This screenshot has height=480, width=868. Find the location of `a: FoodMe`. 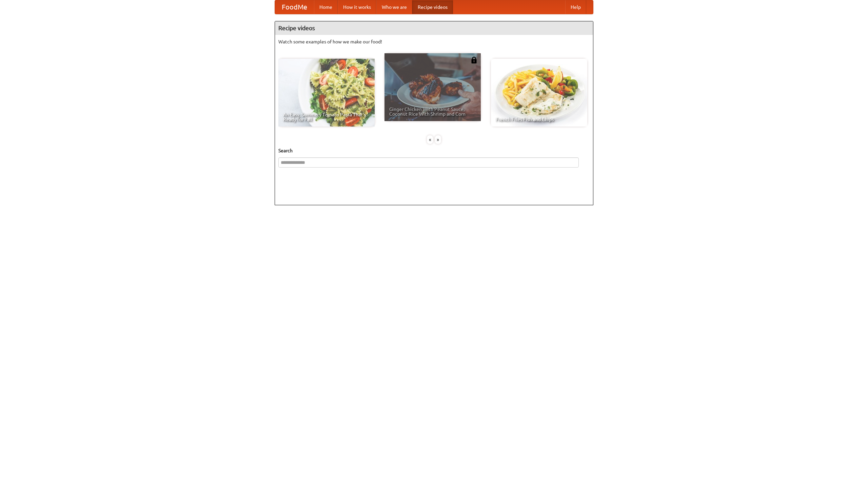

a: FoodMe is located at coordinates (294, 7).